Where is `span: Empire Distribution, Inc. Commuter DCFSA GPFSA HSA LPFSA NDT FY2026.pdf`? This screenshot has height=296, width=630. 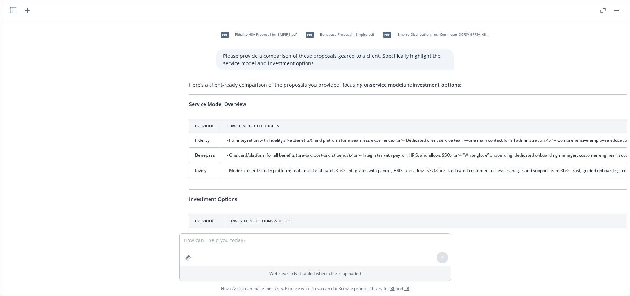 span: Empire Distribution, Inc. Commuter DCFSA GPFSA HSA LPFSA NDT FY2026.pdf is located at coordinates (444, 34).